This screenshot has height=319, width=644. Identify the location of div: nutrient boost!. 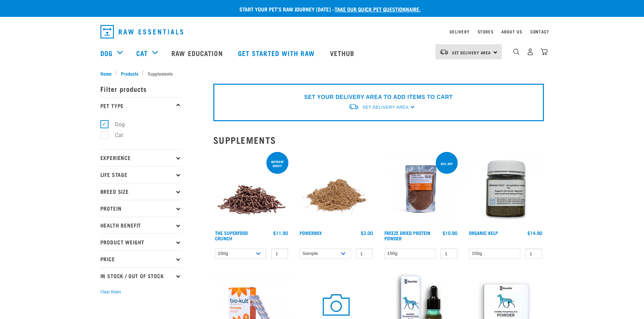
(277, 164).